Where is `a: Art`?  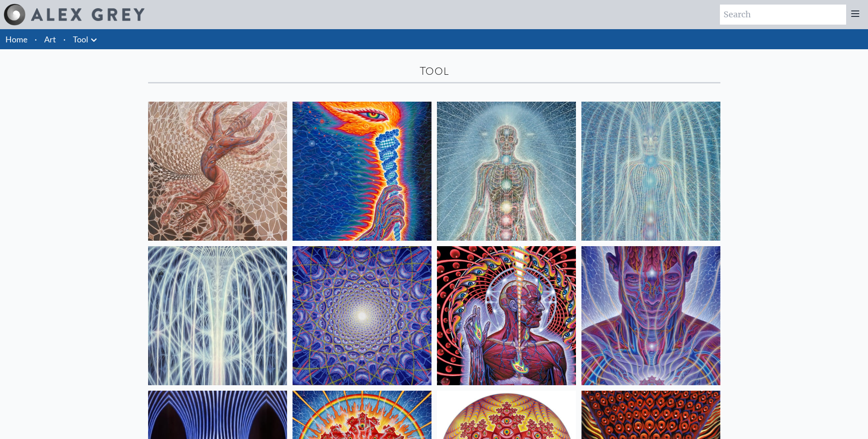
a: Art is located at coordinates (50, 39).